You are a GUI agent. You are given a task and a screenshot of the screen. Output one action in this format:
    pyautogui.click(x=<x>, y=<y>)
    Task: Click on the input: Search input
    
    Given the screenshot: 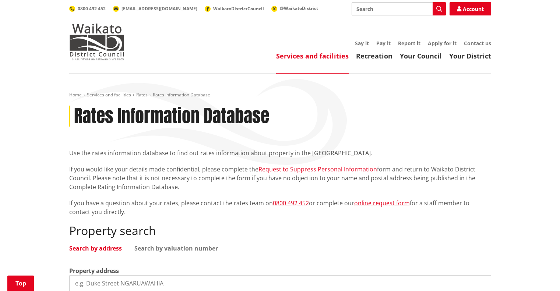 What is the action you would take?
    pyautogui.click(x=399, y=9)
    